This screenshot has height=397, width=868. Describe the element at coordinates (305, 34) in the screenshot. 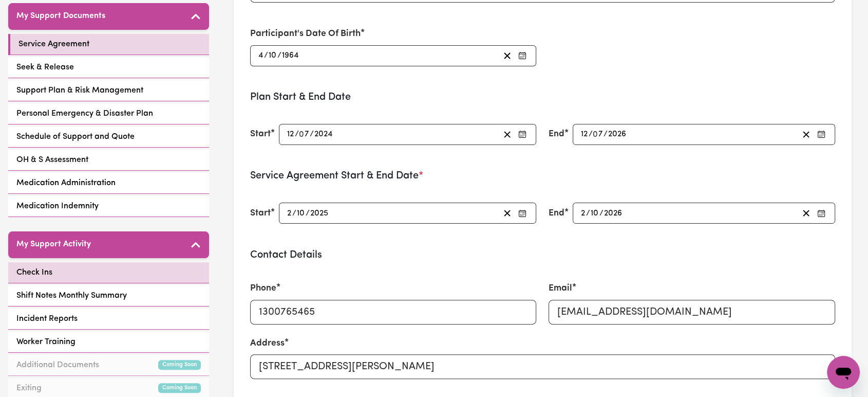

I see `label: Participant's Date Of Birth` at that location.